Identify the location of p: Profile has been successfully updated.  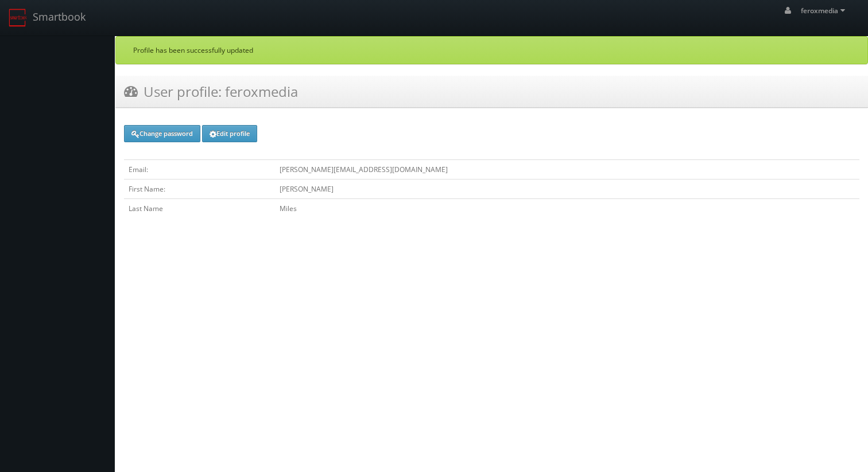
(492, 50).